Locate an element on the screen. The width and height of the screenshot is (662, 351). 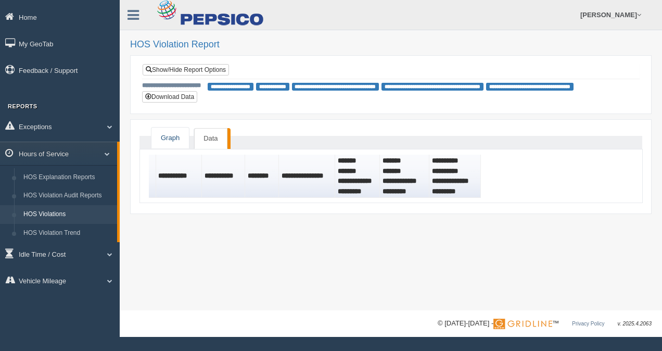
img: Gridline is located at coordinates (522, 324).